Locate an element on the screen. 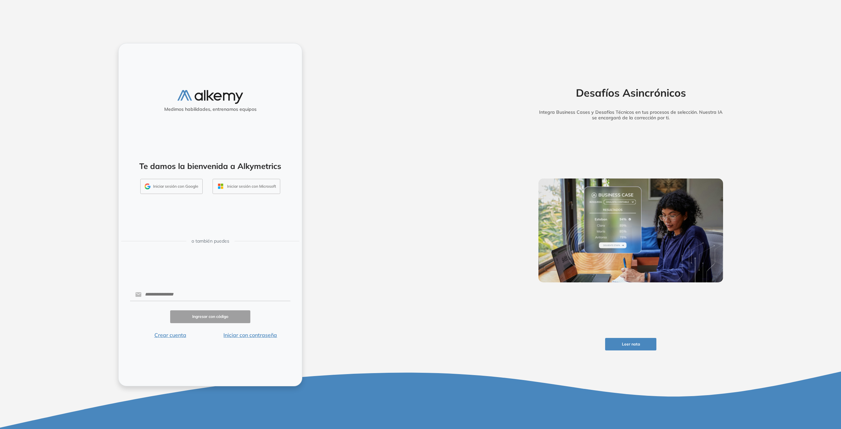 The image size is (841, 429). button: Iniciar con contraseña is located at coordinates (250, 335).